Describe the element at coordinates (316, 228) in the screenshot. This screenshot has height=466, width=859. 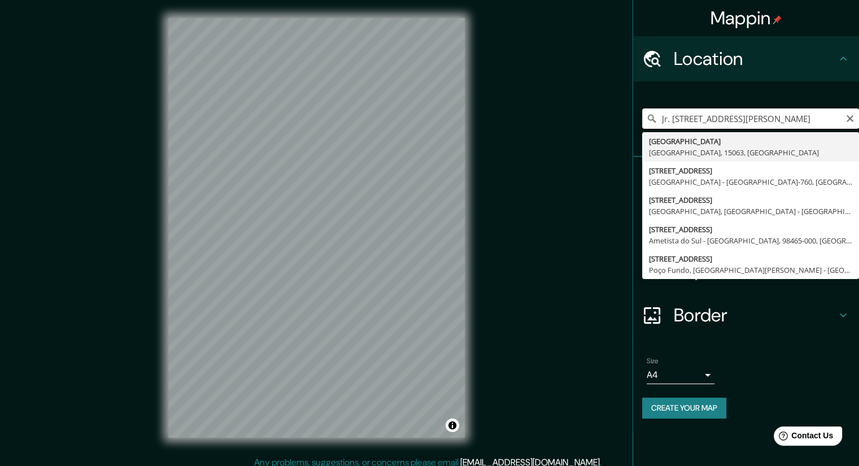
I see `canvas: Map` at that location.